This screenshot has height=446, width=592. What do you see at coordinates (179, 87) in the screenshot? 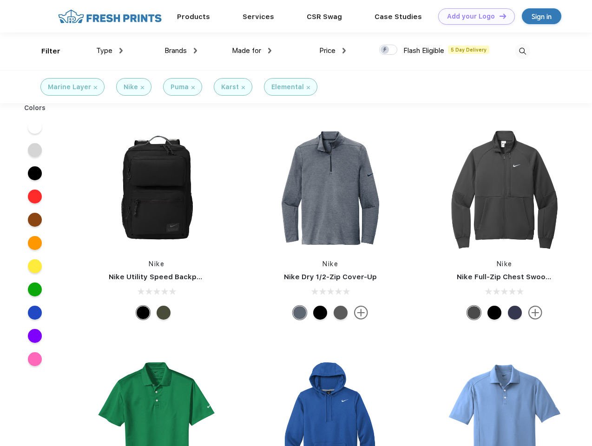
I see `div: Puma` at bounding box center [179, 87].